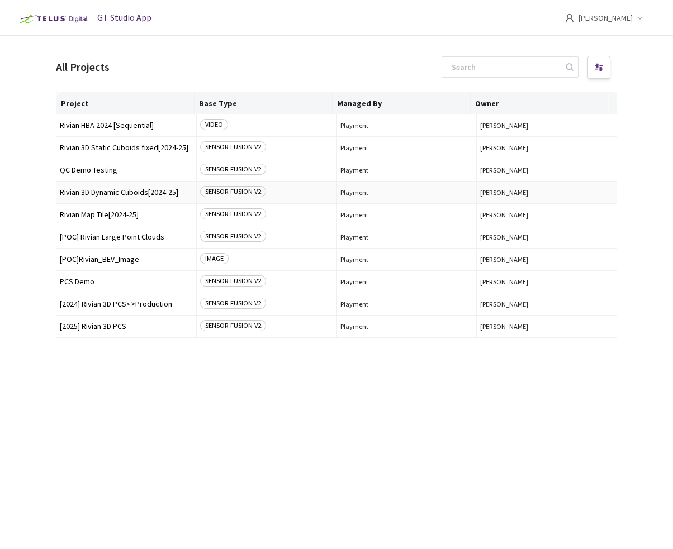 Image resolution: width=673 pixels, height=549 pixels. I want to click on span: Rivian 3D Dynamic Cuboids[2024-25], so click(126, 192).